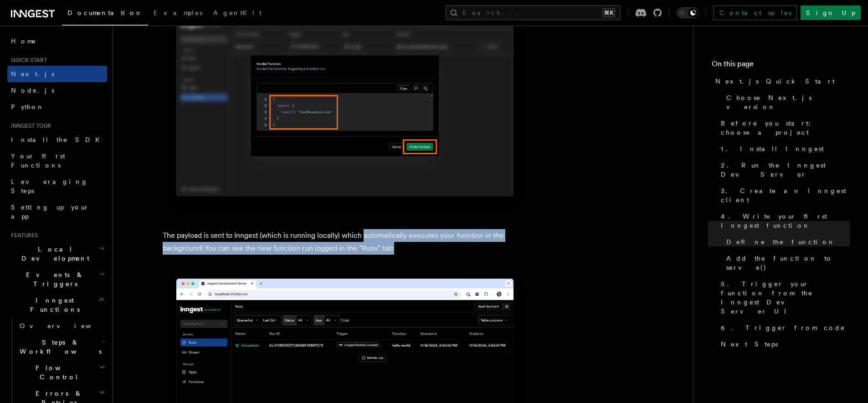 This screenshot has width=868, height=403. I want to click on span: Next Steps, so click(750, 343).